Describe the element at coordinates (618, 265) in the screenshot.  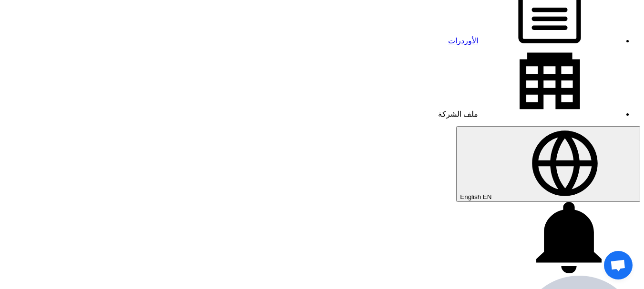
I see `div: Open chat` at that location.